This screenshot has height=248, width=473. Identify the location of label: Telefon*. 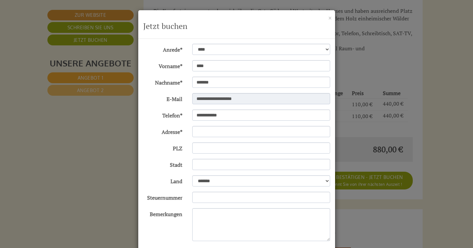
(163, 115).